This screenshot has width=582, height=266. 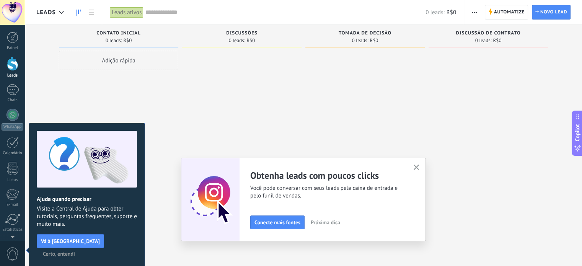 What do you see at coordinates (551, 12) in the screenshot?
I see `a: Novo lead` at bounding box center [551, 12].